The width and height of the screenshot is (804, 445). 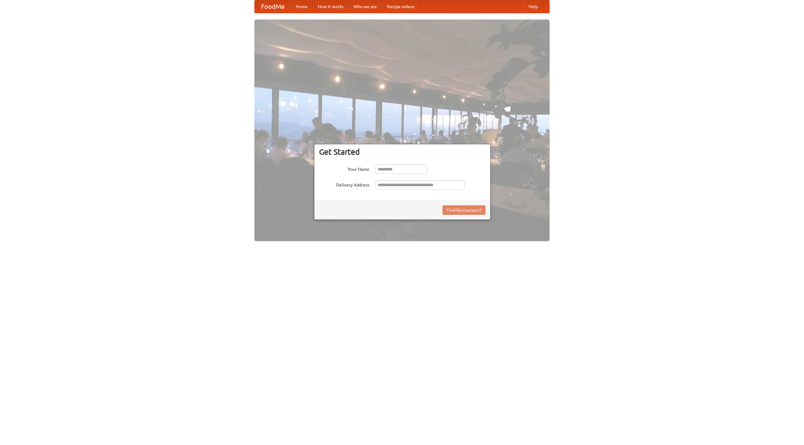 What do you see at coordinates (302, 7) in the screenshot?
I see `a: Home` at bounding box center [302, 7].